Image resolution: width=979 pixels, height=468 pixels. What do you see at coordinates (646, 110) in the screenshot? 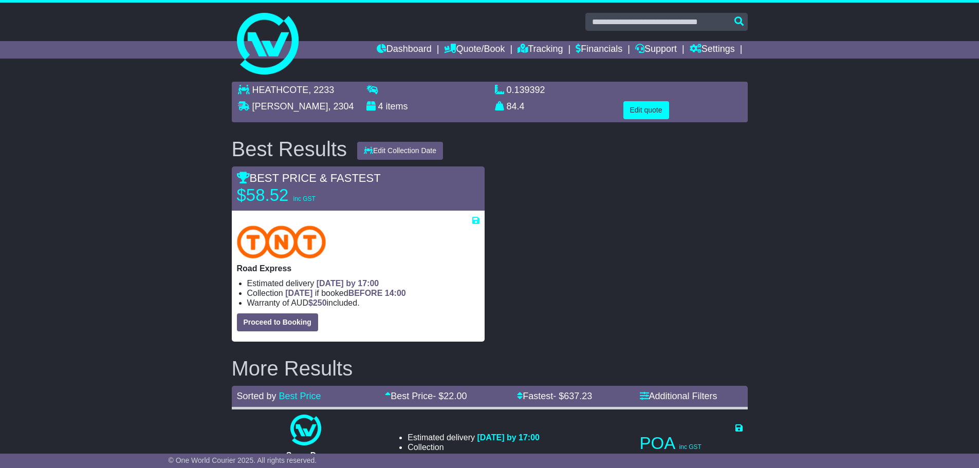
I see `button: Edit quote` at bounding box center [646, 110].